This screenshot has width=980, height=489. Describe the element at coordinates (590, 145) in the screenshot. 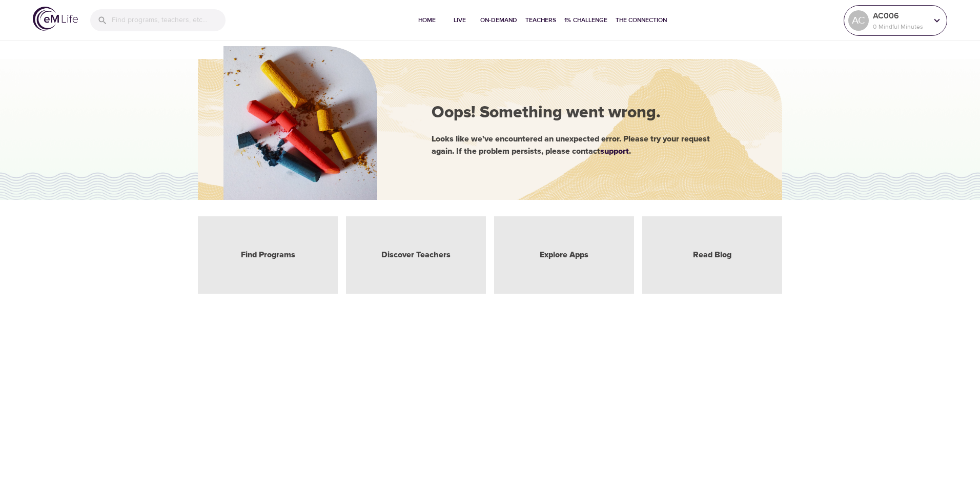

I see `div: Looks like we've encountered an unexpected error. Please try your request again. If the problem p...` at that location.